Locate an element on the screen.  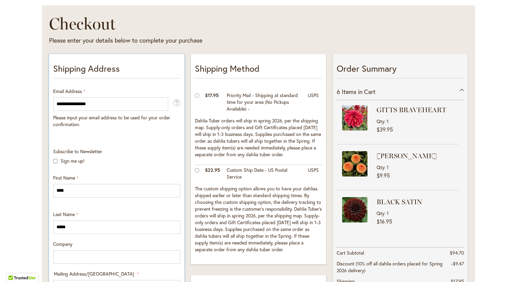
span: 6 is located at coordinates (339, 92).